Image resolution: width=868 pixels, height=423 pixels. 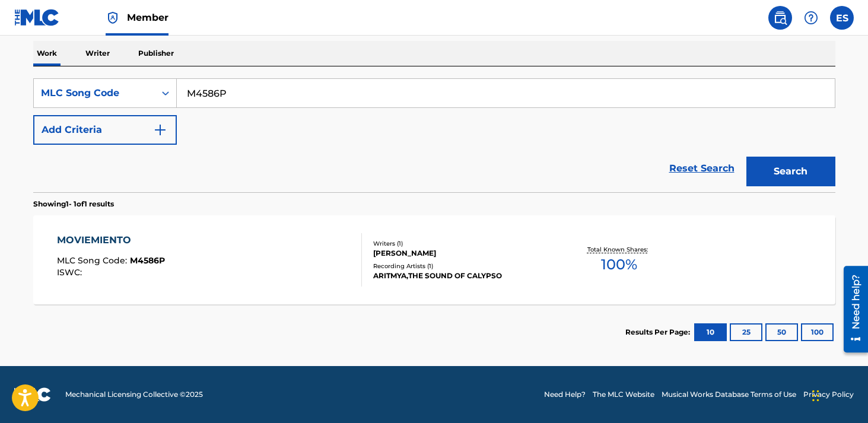 What do you see at coordinates (111, 240) in the screenshot?
I see `div: MOVIEMIENTO` at bounding box center [111, 240].